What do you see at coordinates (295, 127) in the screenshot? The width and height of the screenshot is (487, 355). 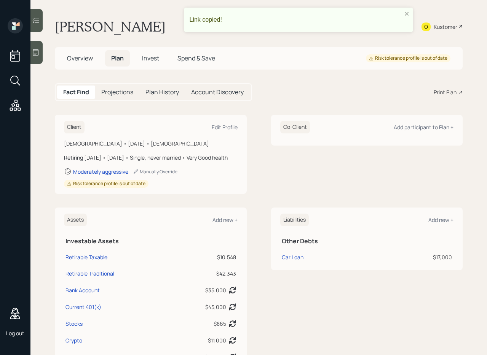 I see `h6: Co-Client` at bounding box center [295, 127].